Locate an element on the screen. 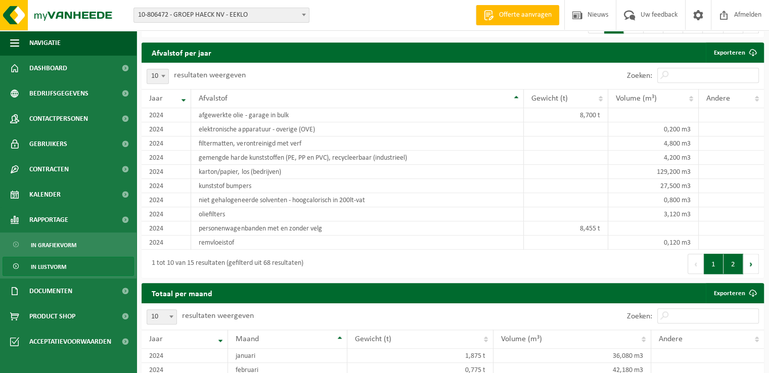  h2: Totaal per maand is located at coordinates (182, 293).